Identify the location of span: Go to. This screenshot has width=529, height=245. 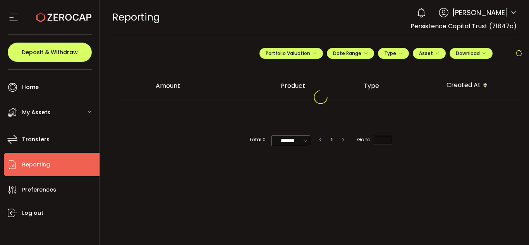
(374, 140).